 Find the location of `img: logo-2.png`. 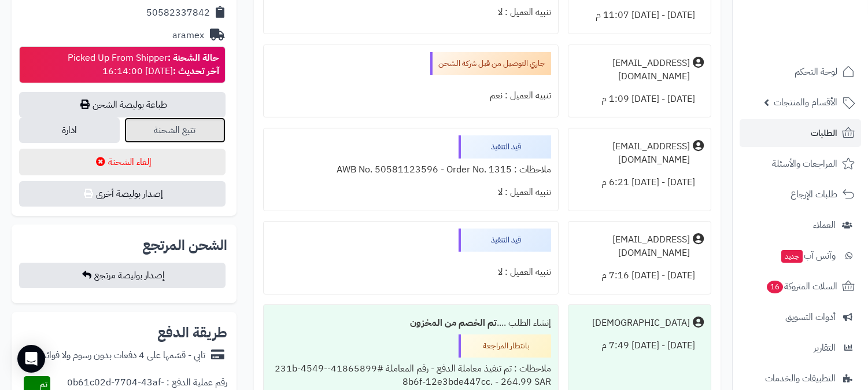

img: logo-2.png is located at coordinates (823, 45).